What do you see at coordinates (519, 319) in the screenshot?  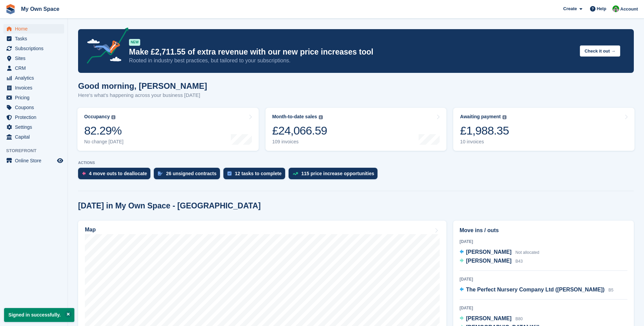 I see `span: B80` at bounding box center [519, 319].